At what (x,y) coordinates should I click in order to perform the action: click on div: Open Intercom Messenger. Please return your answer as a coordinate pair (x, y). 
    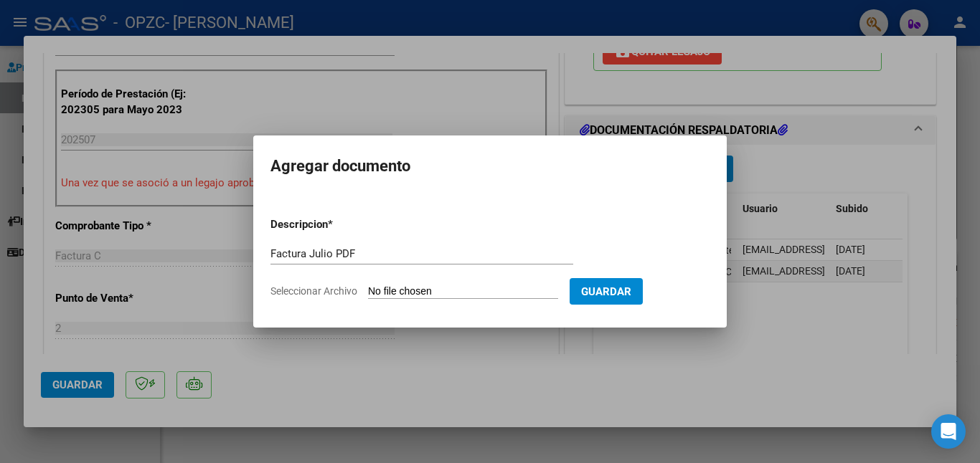
    Looking at the image, I should click on (948, 432).